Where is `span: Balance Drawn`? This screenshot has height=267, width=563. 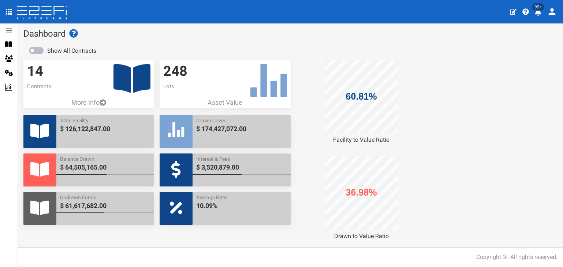
span: Balance Drawn is located at coordinates (105, 159).